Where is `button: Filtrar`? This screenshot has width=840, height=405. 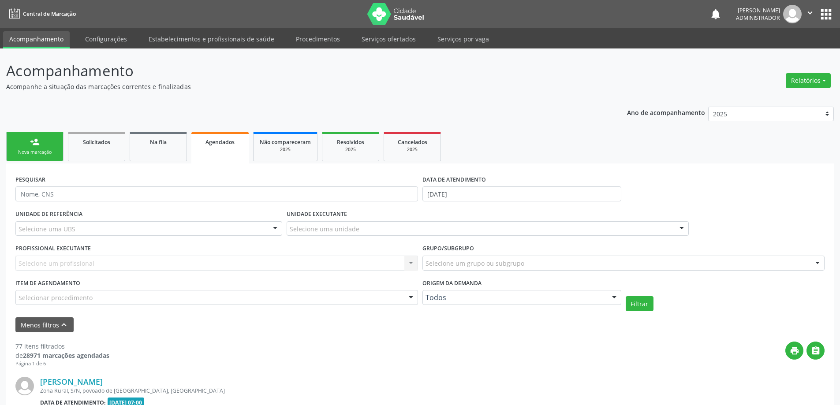
button: Filtrar is located at coordinates (639, 304).